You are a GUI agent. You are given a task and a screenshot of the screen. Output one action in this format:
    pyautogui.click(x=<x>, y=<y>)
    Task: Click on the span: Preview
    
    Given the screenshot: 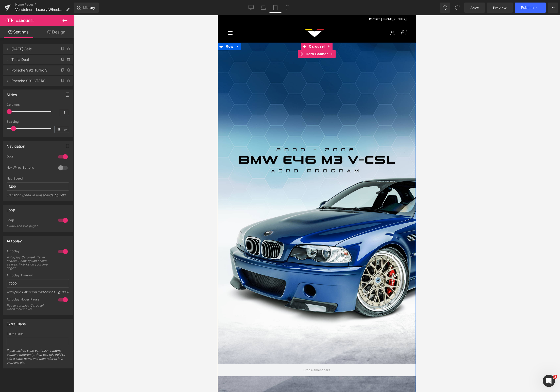 What is the action you would take?
    pyautogui.click(x=500, y=8)
    